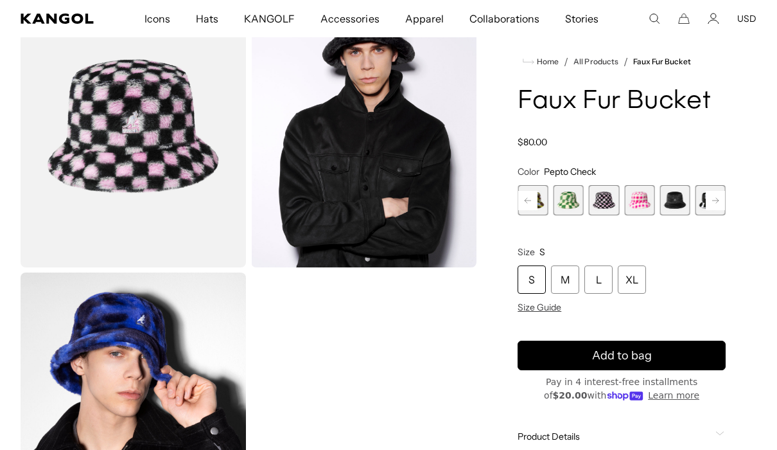 This screenshot has width=777, height=450. Describe the element at coordinates (604, 200) in the screenshot. I see `div: 8 of 12` at that location.